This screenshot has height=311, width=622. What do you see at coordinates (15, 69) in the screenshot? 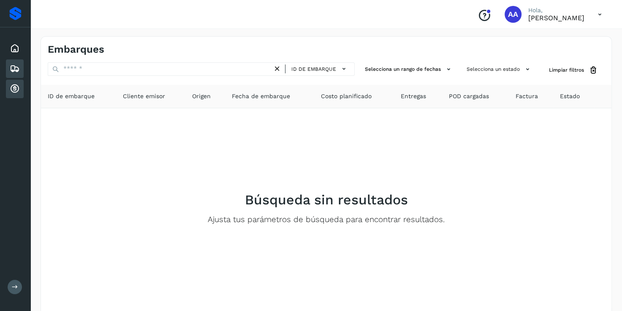
I see `div: Embarques` at bounding box center [15, 69].